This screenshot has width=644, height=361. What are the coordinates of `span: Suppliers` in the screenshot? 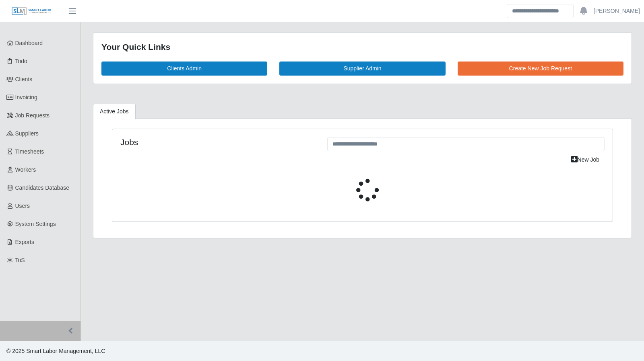 It's located at (27, 134).